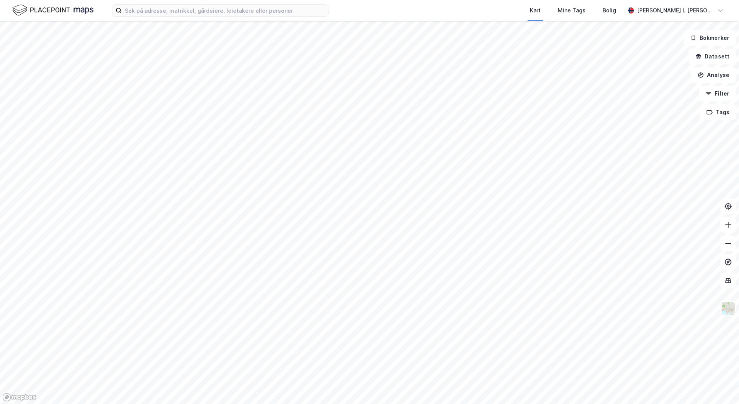 Image resolution: width=739 pixels, height=404 pixels. What do you see at coordinates (609, 10) in the screenshot?
I see `div: Bolig` at bounding box center [609, 10].